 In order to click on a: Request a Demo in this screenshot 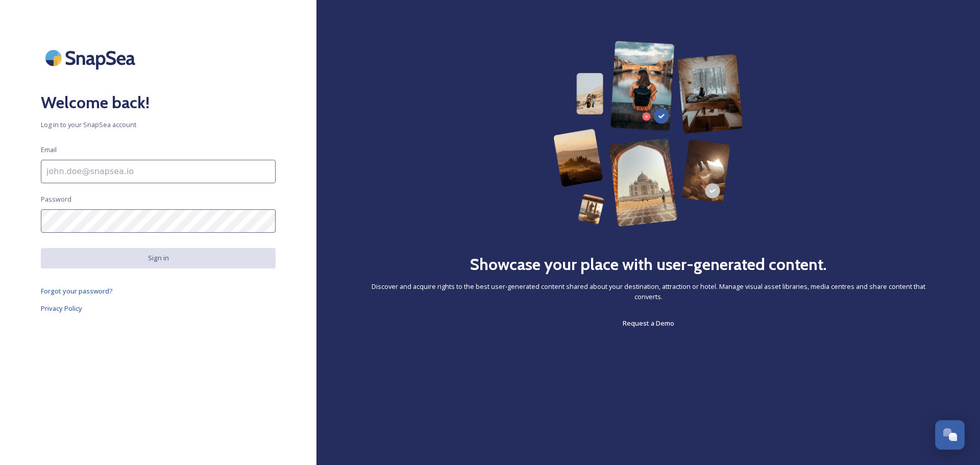, I will do `click(648, 323)`.